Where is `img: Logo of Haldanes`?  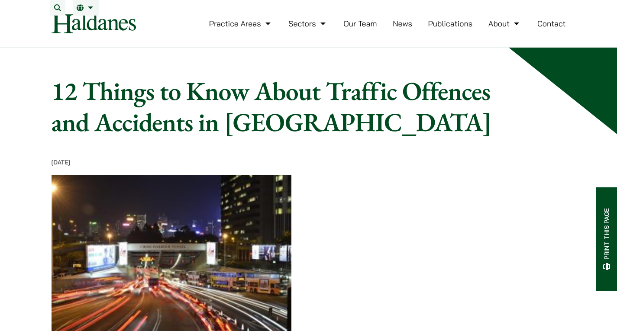 img: Logo of Haldanes is located at coordinates (94, 23).